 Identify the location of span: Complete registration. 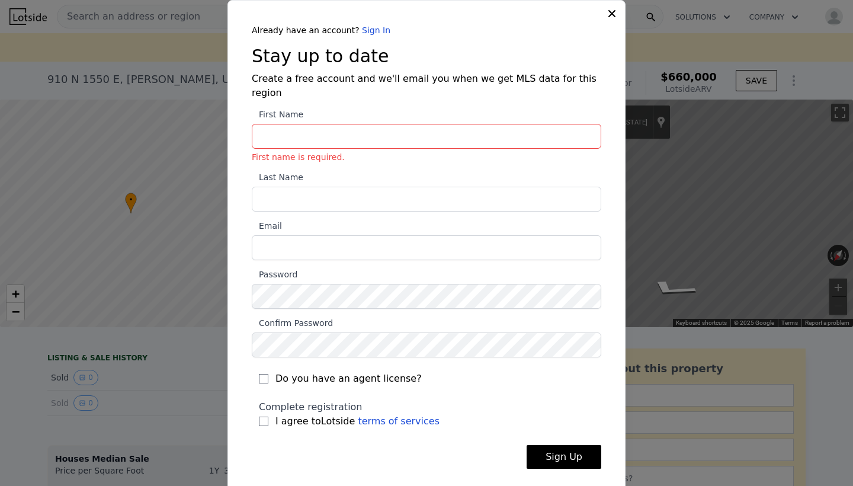
(310, 406).